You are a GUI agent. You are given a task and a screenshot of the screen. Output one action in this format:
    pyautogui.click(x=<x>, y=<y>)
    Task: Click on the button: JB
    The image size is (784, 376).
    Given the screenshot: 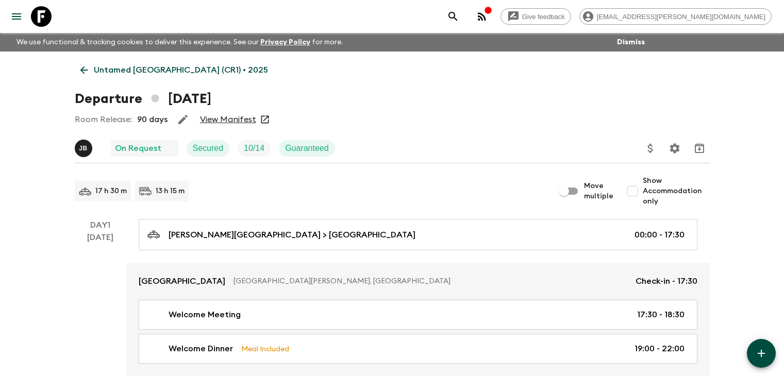 What is the action you would take?
    pyautogui.click(x=85, y=148)
    